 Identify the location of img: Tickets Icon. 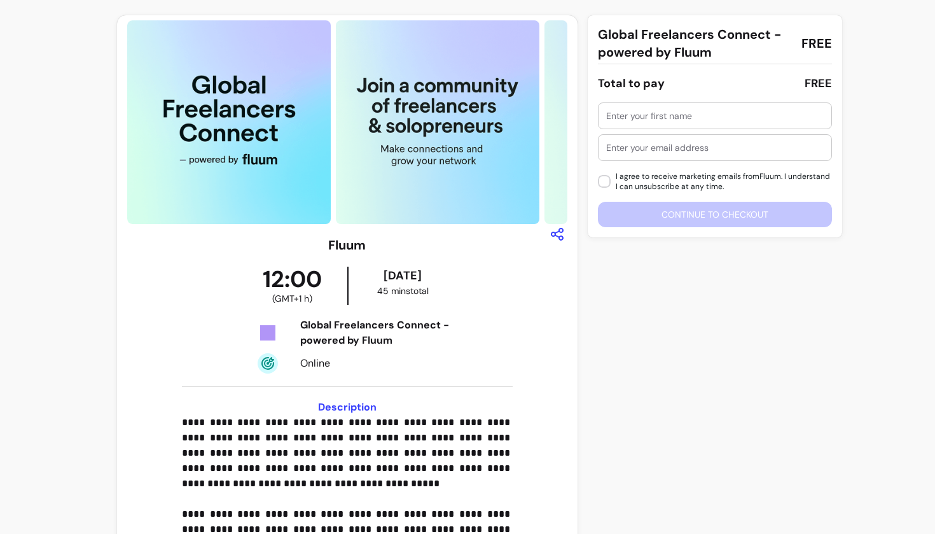
(268, 333).